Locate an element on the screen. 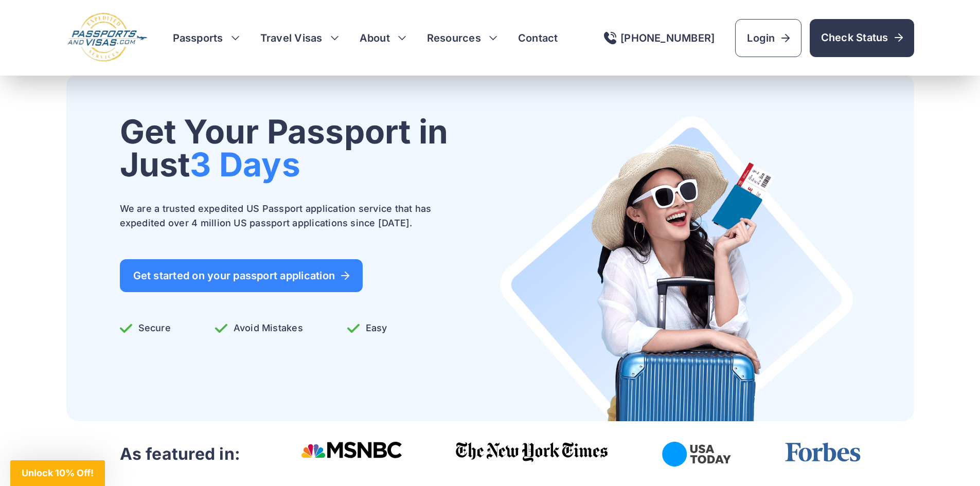  a: Get started on your passport application is located at coordinates (241, 276).